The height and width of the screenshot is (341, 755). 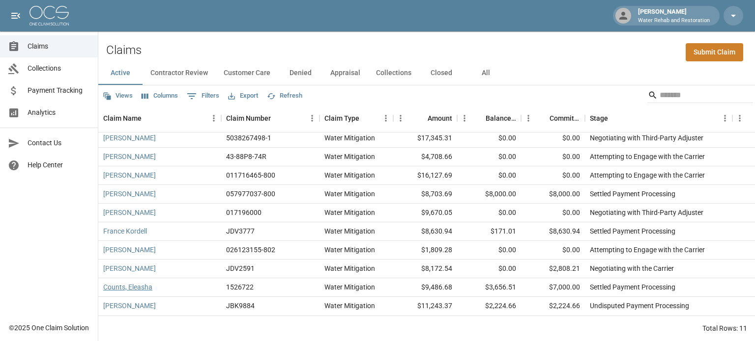 I want to click on button: Appraisal, so click(x=345, y=73).